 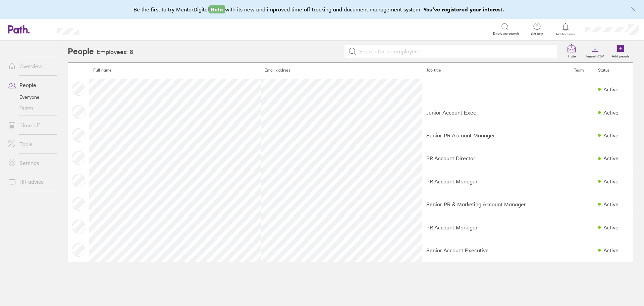 I want to click on a: People, so click(x=30, y=85).